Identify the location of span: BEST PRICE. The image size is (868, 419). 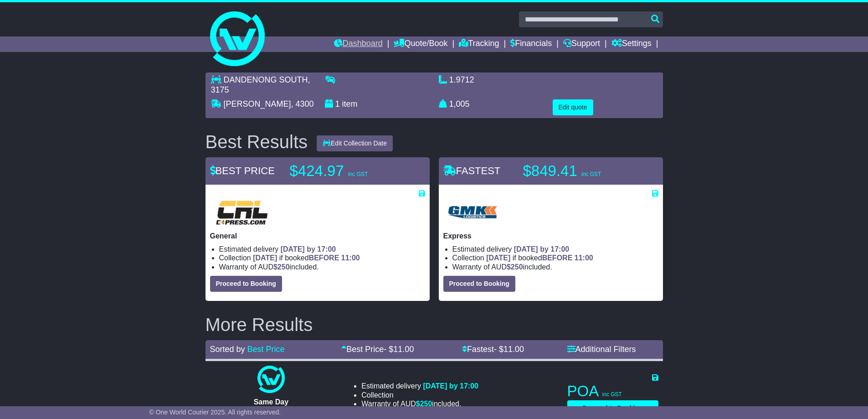
(242, 170).